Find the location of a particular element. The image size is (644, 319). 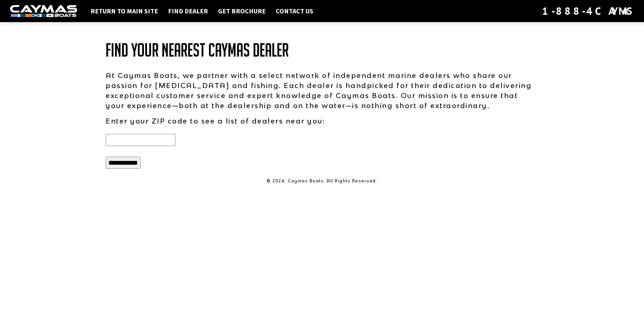

a: Find Dealer is located at coordinates (188, 11).